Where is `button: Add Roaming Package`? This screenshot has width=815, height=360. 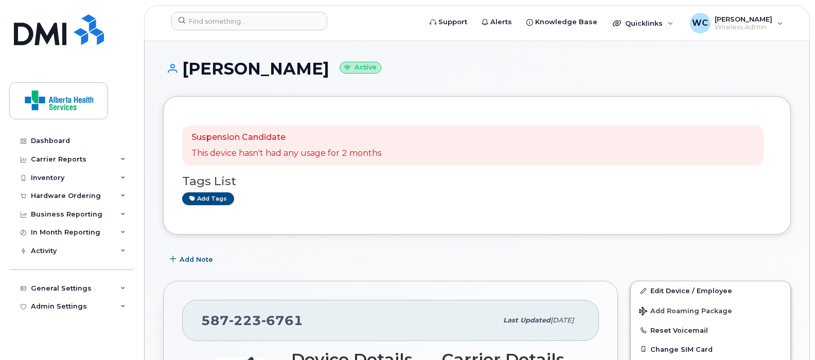
button: Add Roaming Package is located at coordinates (711, 310).